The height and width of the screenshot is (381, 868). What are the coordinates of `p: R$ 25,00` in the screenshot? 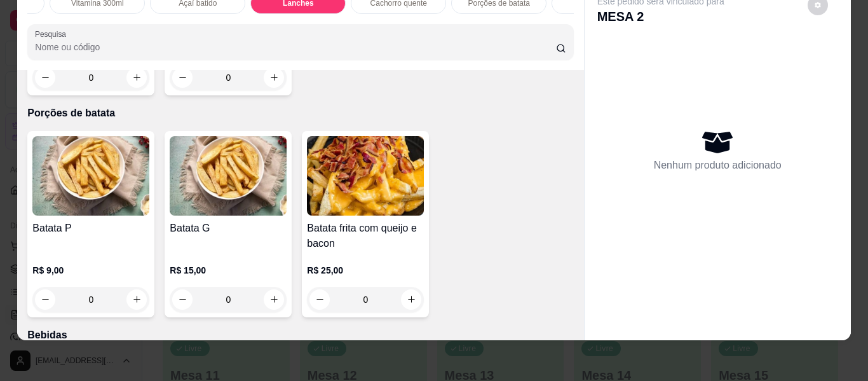 It's located at (365, 270).